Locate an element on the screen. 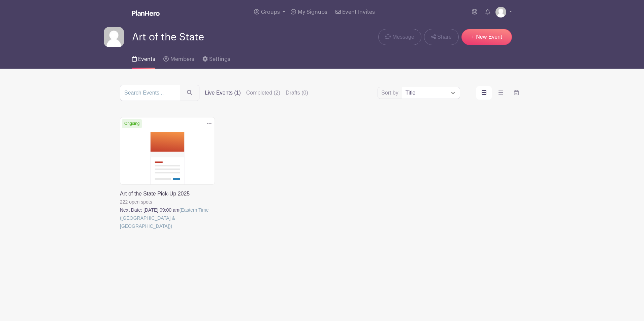 This screenshot has height=321, width=644. label: Completed (2) is located at coordinates (263, 93).